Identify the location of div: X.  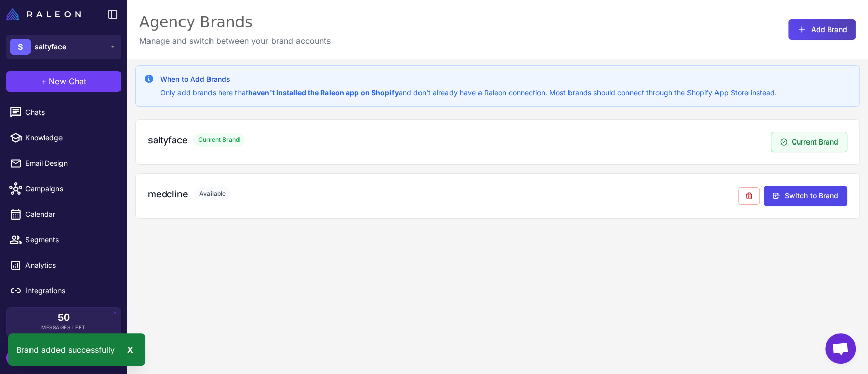
(131, 350).